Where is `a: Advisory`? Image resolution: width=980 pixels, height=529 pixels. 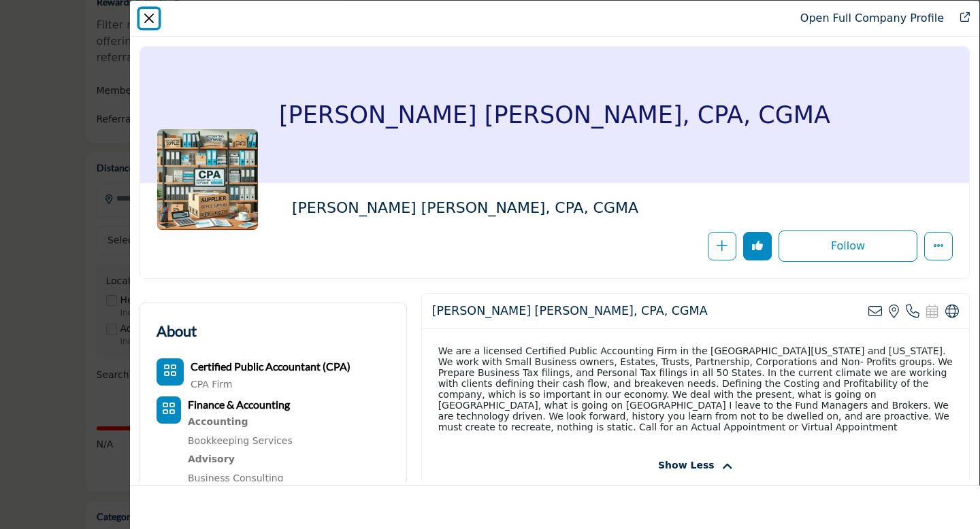
a: Advisory is located at coordinates (289, 459).